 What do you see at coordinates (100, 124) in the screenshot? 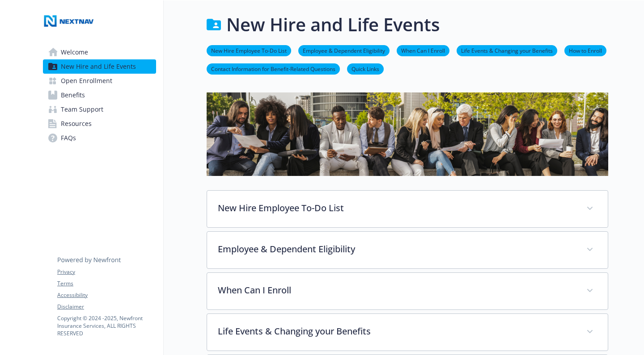
I see `a: Resources` at bounding box center [100, 124].